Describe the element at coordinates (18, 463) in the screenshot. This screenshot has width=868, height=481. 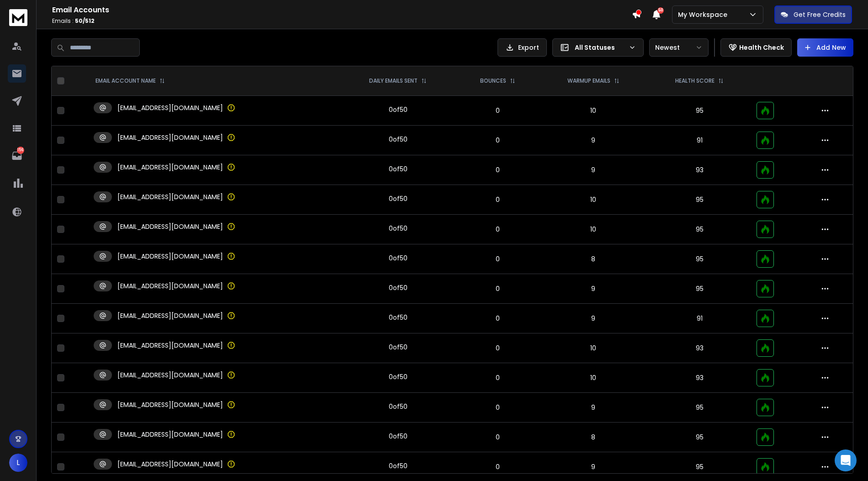
I see `span: L` at that location.